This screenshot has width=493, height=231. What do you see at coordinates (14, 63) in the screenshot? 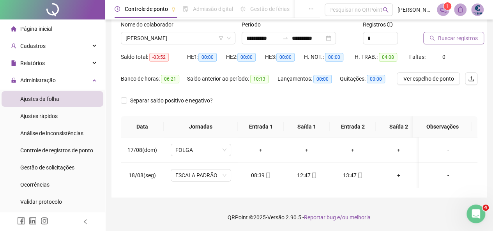
I see `span: file` at bounding box center [14, 63].